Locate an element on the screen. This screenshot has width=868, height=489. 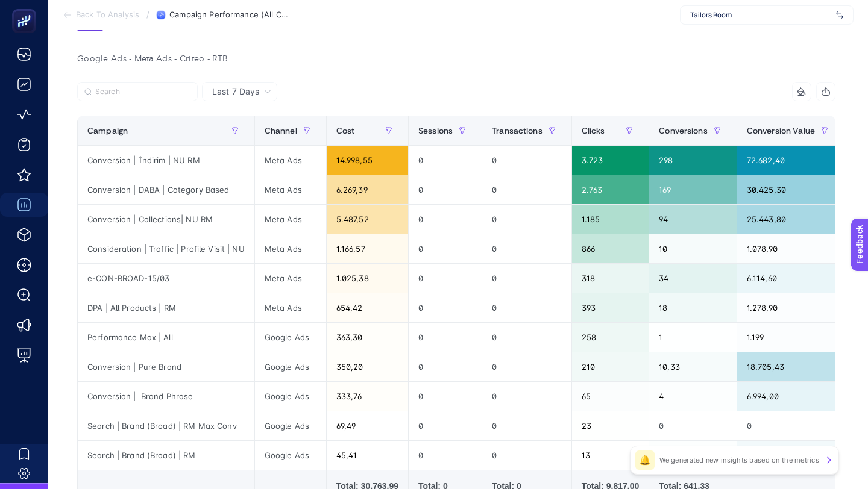
div: 169 is located at coordinates (692, 190).